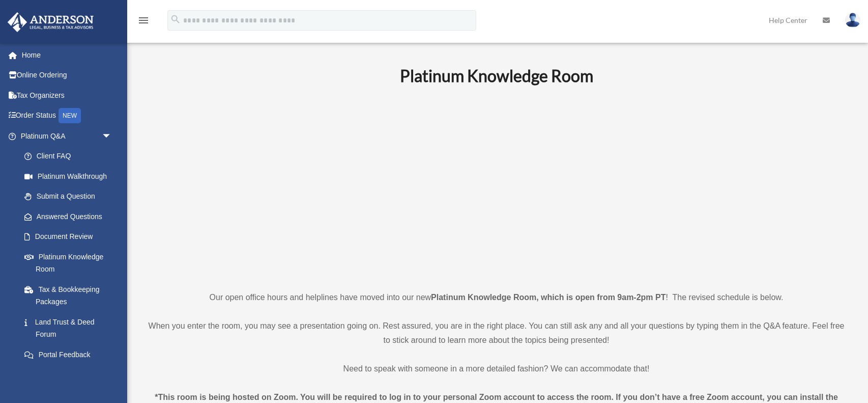 Image resolution: width=868 pixels, height=403 pixels. Describe the element at coordinates (67, 75) in the screenshot. I see `a: Online Ordering` at that location.